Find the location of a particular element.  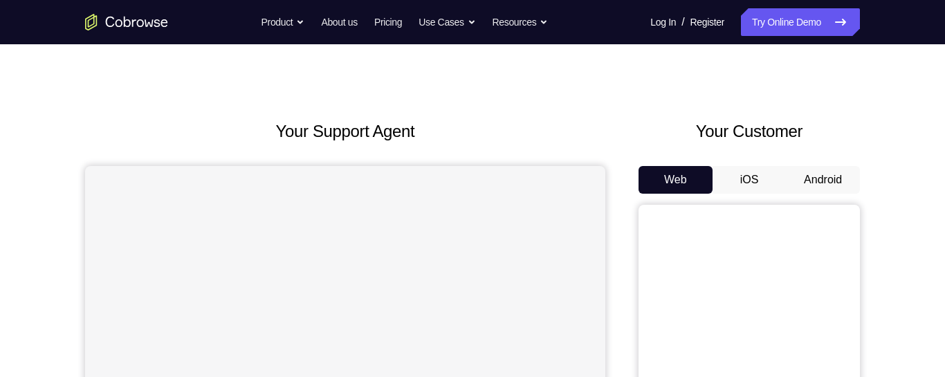

button: Product is located at coordinates (283, 22).